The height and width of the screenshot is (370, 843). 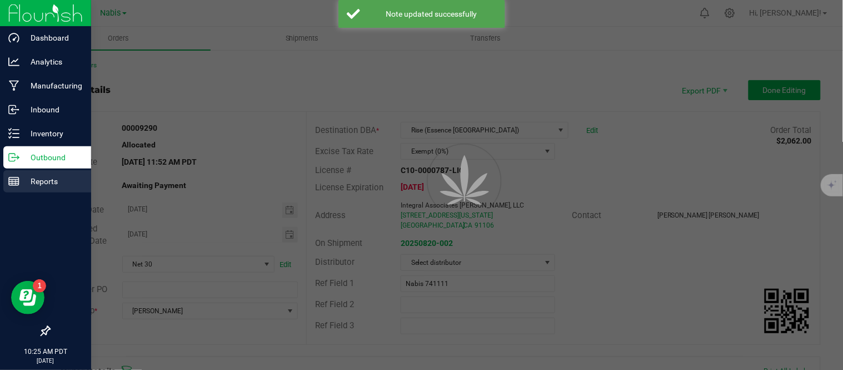 What do you see at coordinates (53, 62) in the screenshot?
I see `p: Analytics` at bounding box center [53, 62].